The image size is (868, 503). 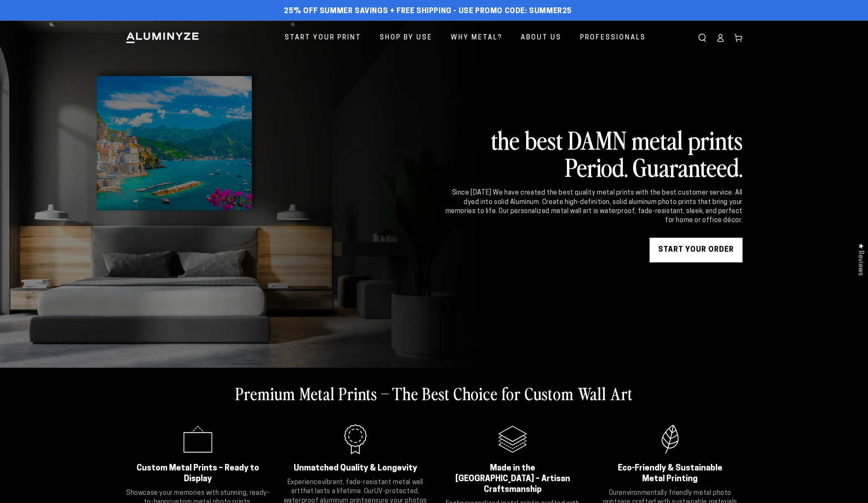 What do you see at coordinates (702, 38) in the screenshot?
I see `summary: Search our site` at bounding box center [702, 38].